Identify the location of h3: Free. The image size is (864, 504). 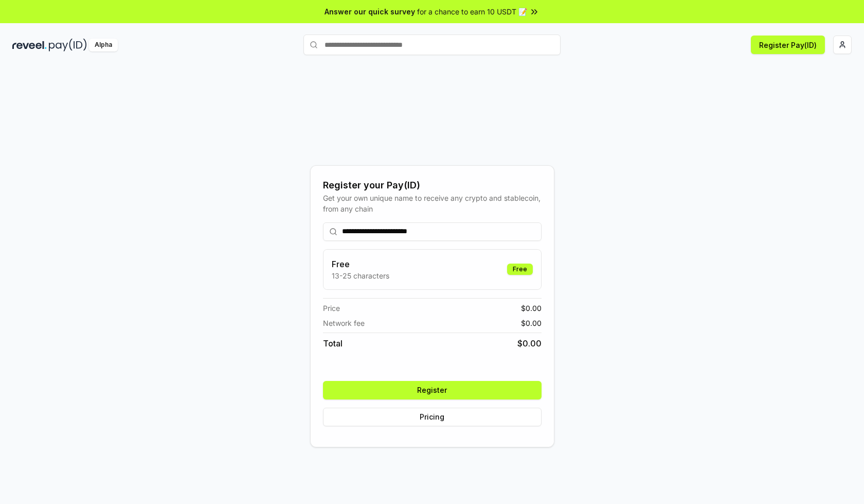
(361, 264).